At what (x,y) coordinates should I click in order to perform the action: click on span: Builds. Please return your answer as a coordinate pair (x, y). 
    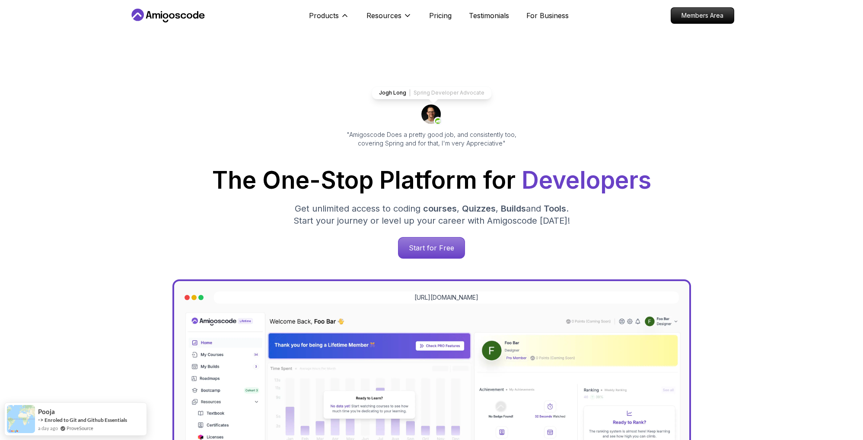
    Looking at the image, I should click on (513, 209).